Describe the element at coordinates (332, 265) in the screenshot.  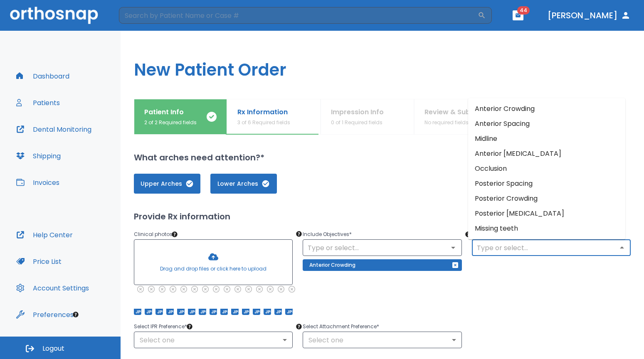
I see `p: Anterior Crowding` at that location.